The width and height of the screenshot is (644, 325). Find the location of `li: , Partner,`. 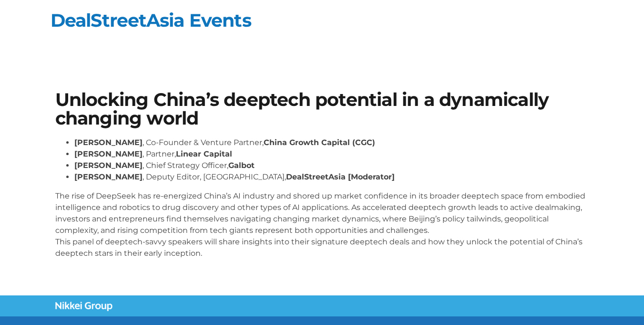

li: , Partner, is located at coordinates (332, 154).